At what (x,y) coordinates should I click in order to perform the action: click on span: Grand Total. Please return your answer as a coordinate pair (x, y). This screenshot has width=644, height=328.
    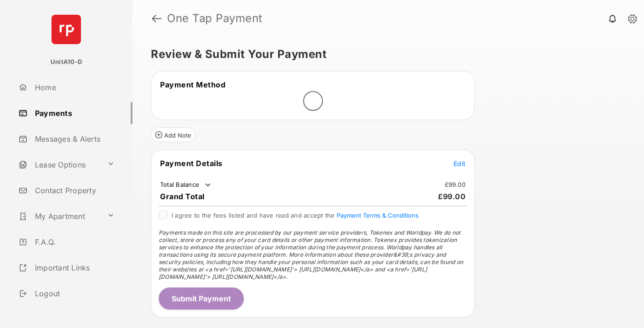
    Looking at the image, I should click on (182, 196).